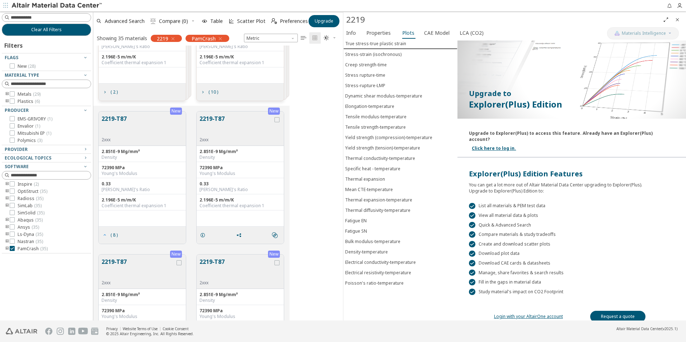  Describe the element at coordinates (28, 158) in the screenshot. I see `span: Ecological Topics` at that location.